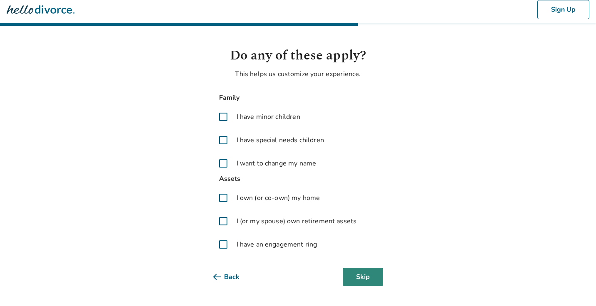 This screenshot has width=596, height=306. What do you see at coordinates (233, 277) in the screenshot?
I see `button: Back` at bounding box center [233, 277].